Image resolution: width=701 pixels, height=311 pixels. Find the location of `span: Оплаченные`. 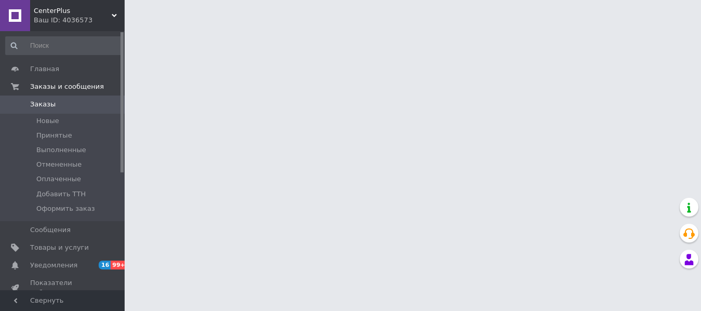

span: Оплаченные is located at coordinates (59, 179).